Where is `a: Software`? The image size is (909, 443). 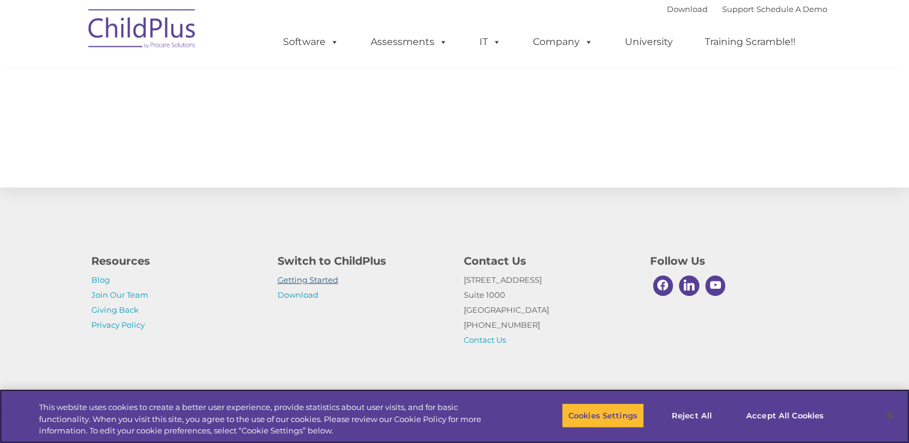
a: Software is located at coordinates (310, 42).